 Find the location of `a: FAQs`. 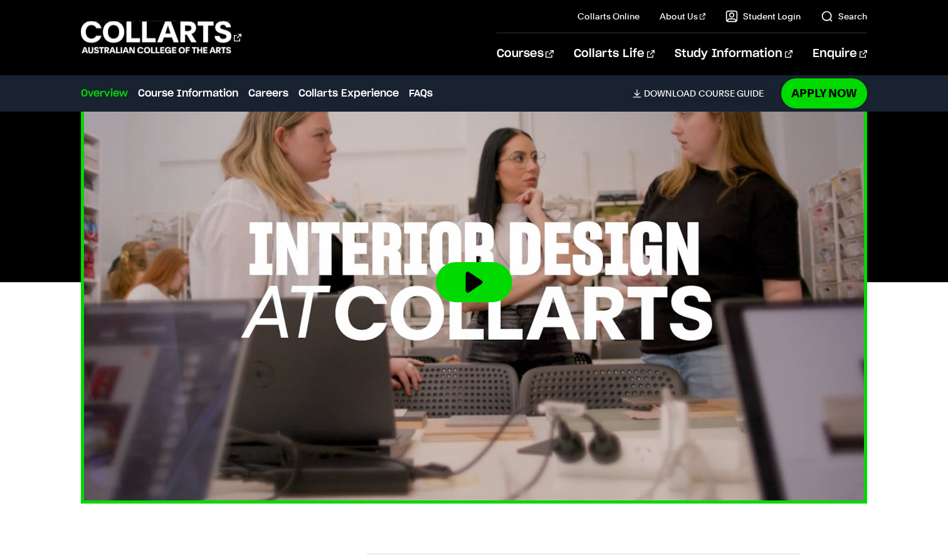

a: FAQs is located at coordinates (421, 94).